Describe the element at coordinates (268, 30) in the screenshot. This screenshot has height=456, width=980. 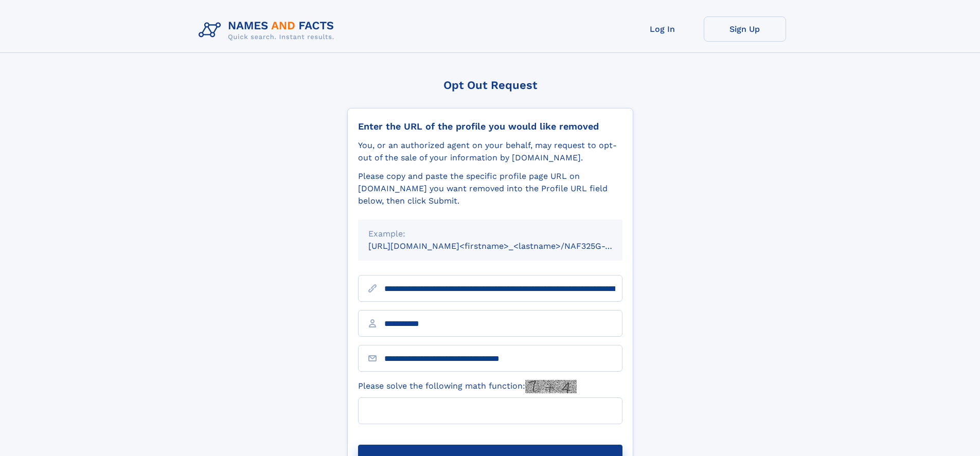
I see `img: Logo Names and Facts` at that location.